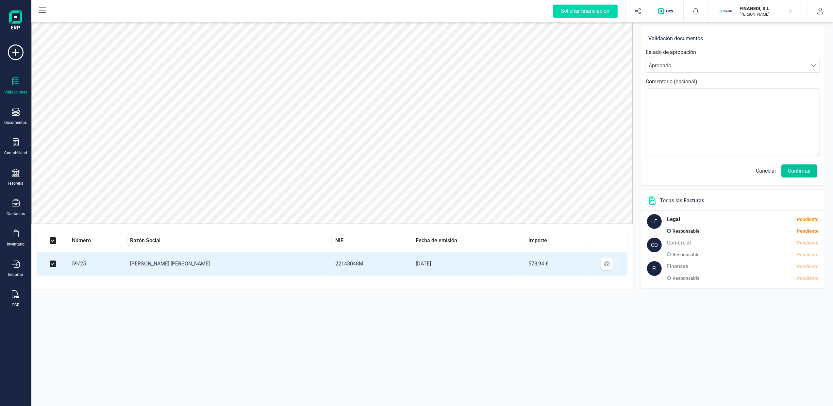 The height and width of the screenshot is (406, 833). Describe the element at coordinates (556, 241) in the screenshot. I see `th: Importe` at that location.